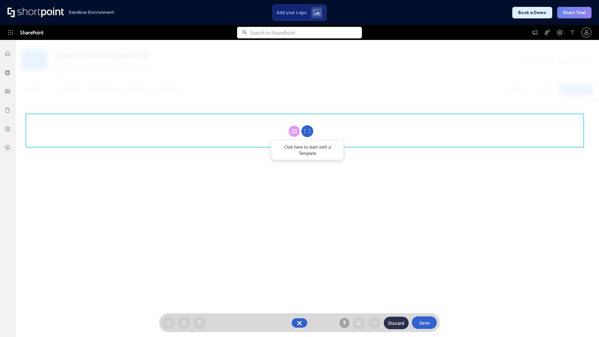 Image resolution: width=599 pixels, height=337 pixels. I want to click on span: SharePoint, so click(31, 32).